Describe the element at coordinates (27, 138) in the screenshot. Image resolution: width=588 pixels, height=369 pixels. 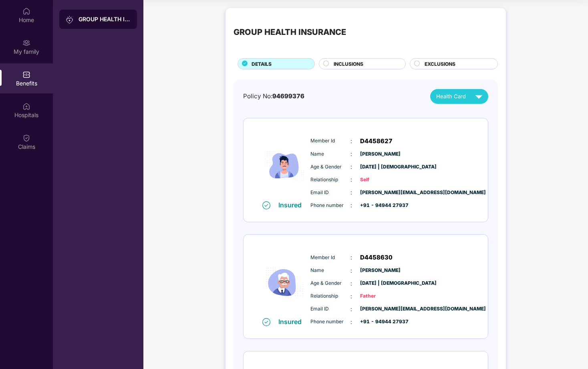
I see `img: svg+xml;base64,PHN2ZyBpZD0iQ2xhaW0iIHhtbG5zPSJodHRwOi8vd3d3LnczLm9yZy8yMDAwL3N2ZyIgd2lkdGg9IjIwIi...` at that location.